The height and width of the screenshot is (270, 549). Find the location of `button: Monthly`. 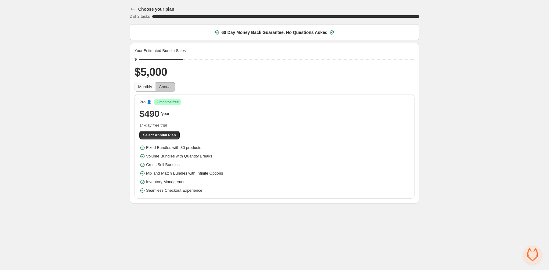

button: Monthly is located at coordinates (145, 87).